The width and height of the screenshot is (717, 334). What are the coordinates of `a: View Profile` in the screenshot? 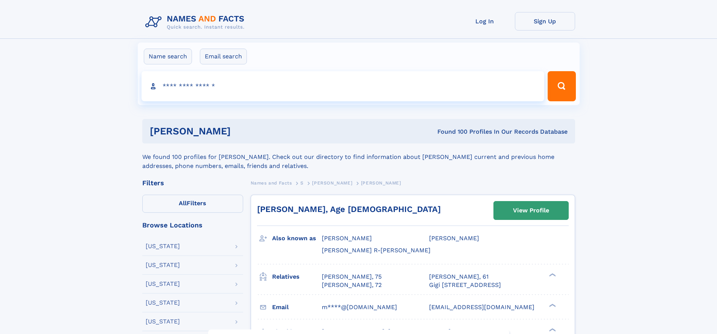 It's located at (531, 210).